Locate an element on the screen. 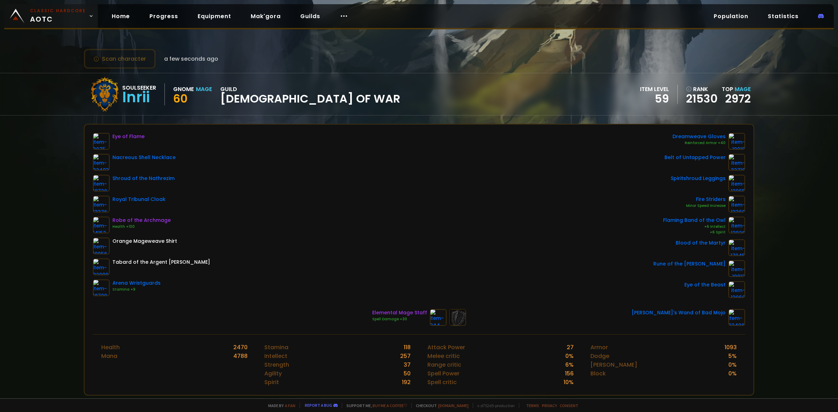 This screenshot has width=838, height=412. div: Armor is located at coordinates (599, 347).